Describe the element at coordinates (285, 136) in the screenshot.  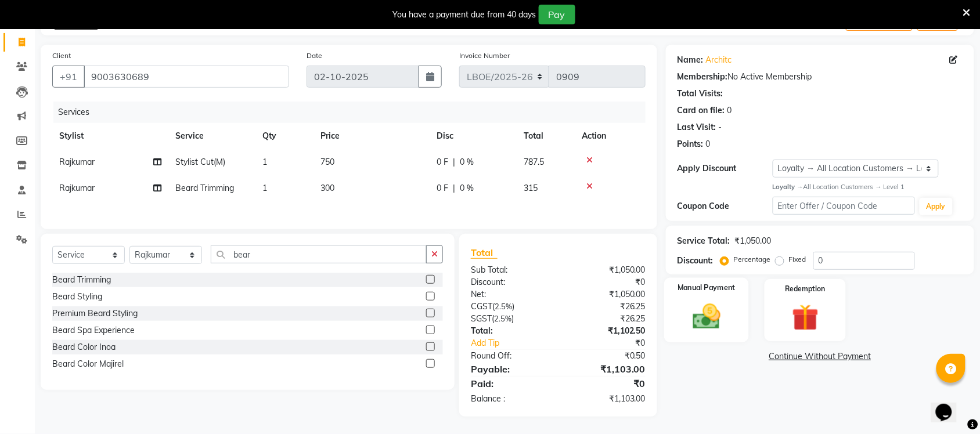
I see `th: Qty` at that location.